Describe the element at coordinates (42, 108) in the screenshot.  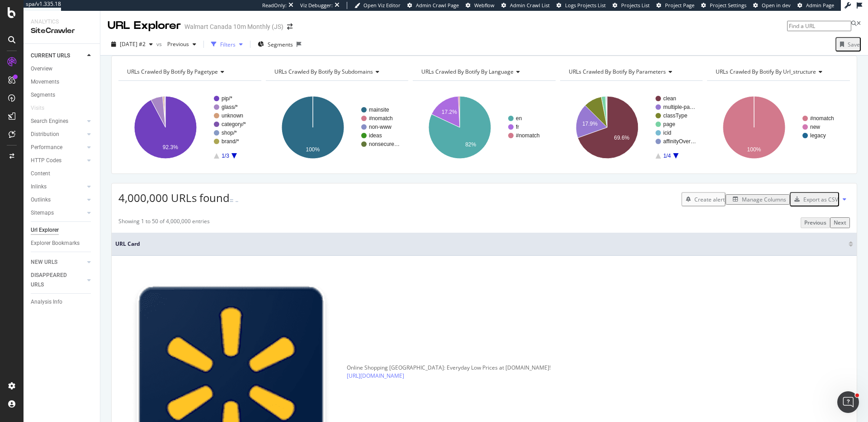
I see `a: Visits` at that location.